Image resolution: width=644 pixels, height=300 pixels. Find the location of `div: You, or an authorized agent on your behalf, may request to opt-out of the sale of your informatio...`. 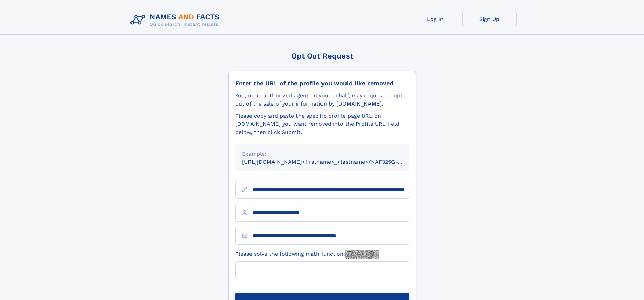

div: You, or an authorized agent on your behalf, may request to opt-out of the sale of your informatio... is located at coordinates (322, 100).